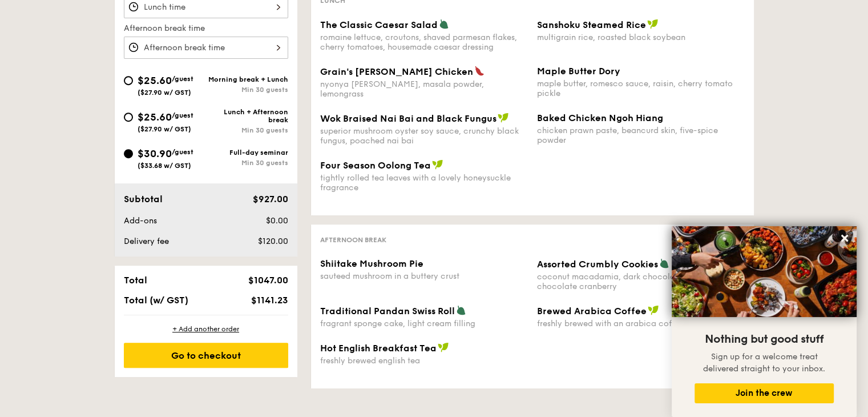 This screenshot has height=417, width=868. What do you see at coordinates (270, 199) in the screenshot?
I see `span: $927.00` at bounding box center [270, 199].